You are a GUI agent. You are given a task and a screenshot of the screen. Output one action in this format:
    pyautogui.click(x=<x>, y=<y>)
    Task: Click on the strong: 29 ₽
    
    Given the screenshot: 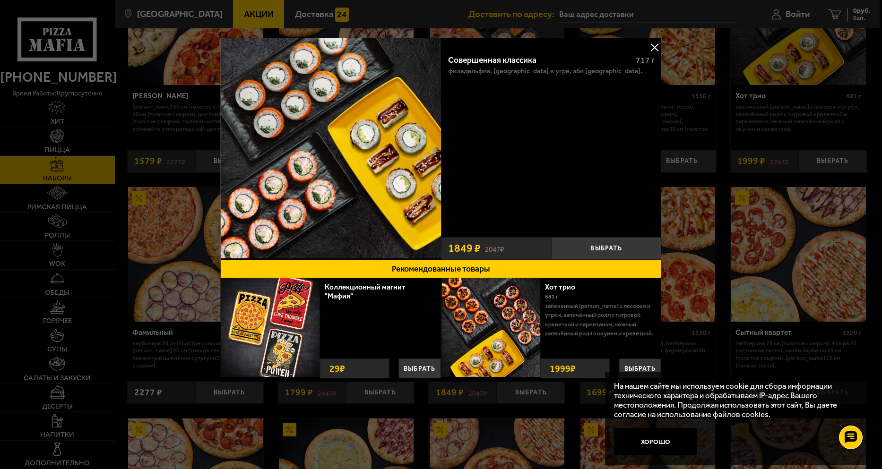 What is the action you would take?
    pyautogui.click(x=337, y=369)
    